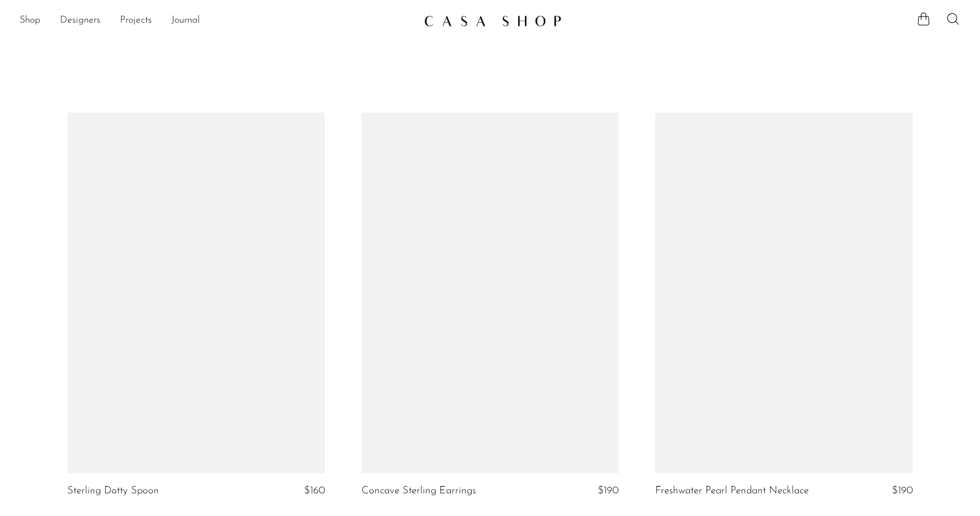 Image resolution: width=980 pixels, height=516 pixels. Describe the element at coordinates (136, 21) in the screenshot. I see `a: Projects` at that location.